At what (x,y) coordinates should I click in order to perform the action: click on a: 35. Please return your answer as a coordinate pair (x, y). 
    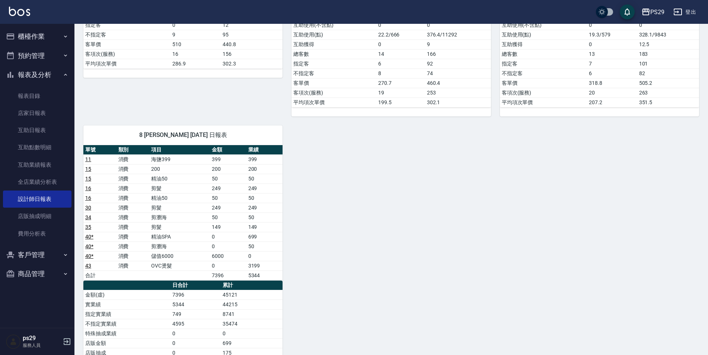
    Looking at the image, I should click on (88, 227).